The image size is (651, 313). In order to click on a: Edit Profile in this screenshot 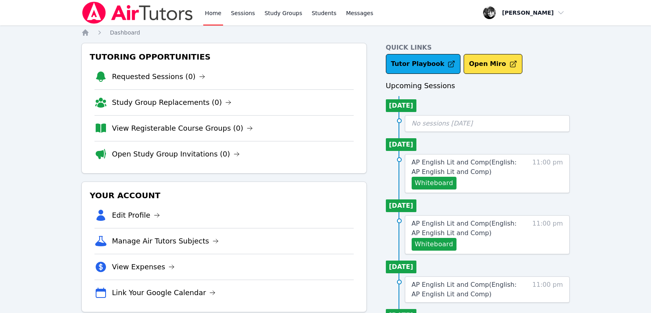, I will do `click(136, 215)`.